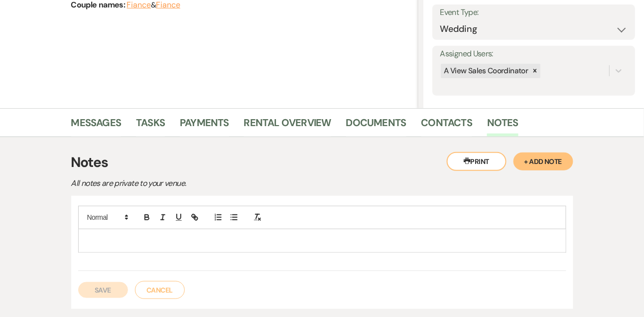 The height and width of the screenshot is (317, 644). I want to click on button: Save, so click(103, 290).